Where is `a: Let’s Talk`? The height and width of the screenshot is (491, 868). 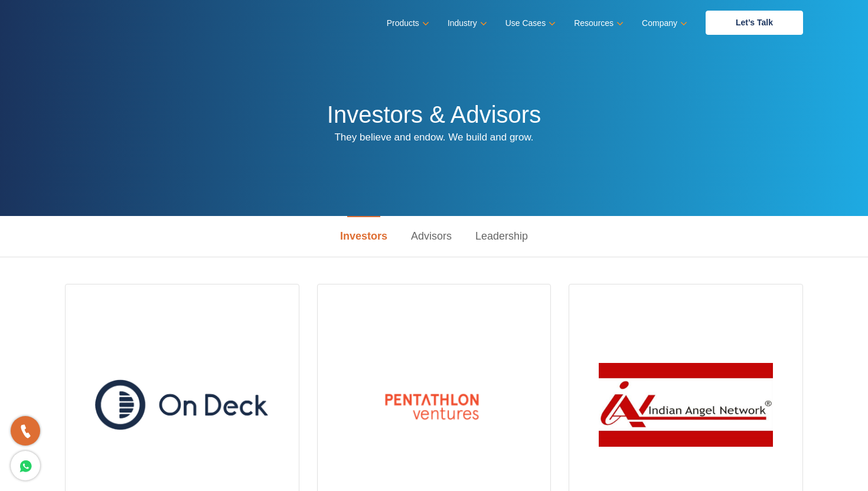
a: Let’s Talk is located at coordinates (754, 23).